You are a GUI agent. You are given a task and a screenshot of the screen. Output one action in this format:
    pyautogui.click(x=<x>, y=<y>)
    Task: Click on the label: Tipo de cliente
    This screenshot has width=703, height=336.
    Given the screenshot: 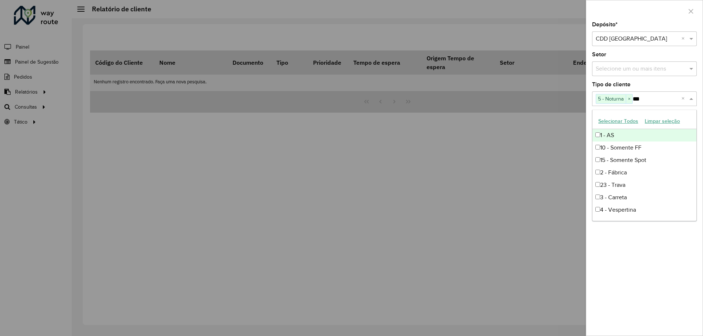 What is the action you would take?
    pyautogui.click(x=611, y=85)
    